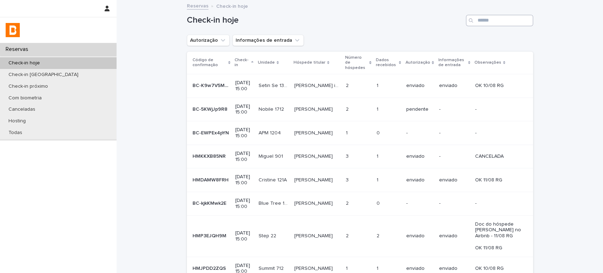 The image size is (603, 273). What do you see at coordinates (274, 202) in the screenshot?
I see `p: Blue Tree 1609` at bounding box center [274, 202].